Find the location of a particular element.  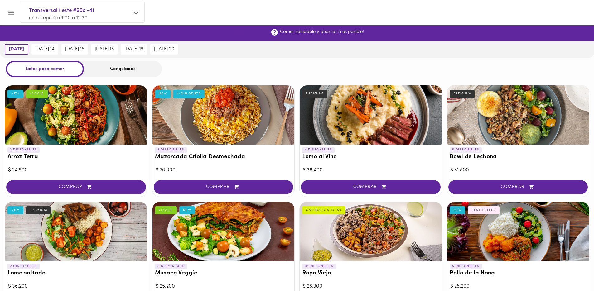

div: Congelados is located at coordinates (123, 69).